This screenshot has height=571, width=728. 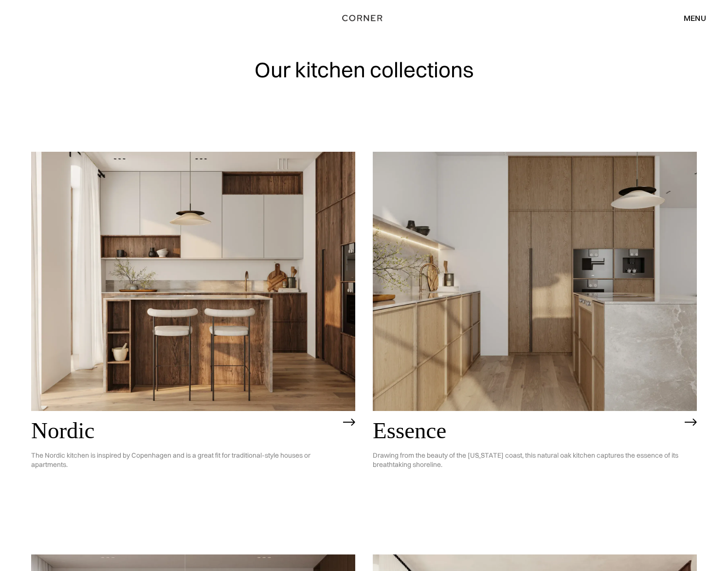 I want to click on a: NordicThe Nordic kitchen is inspired by Copenhagen and is a great fit for traditional-style house..., so click(x=193, y=344).